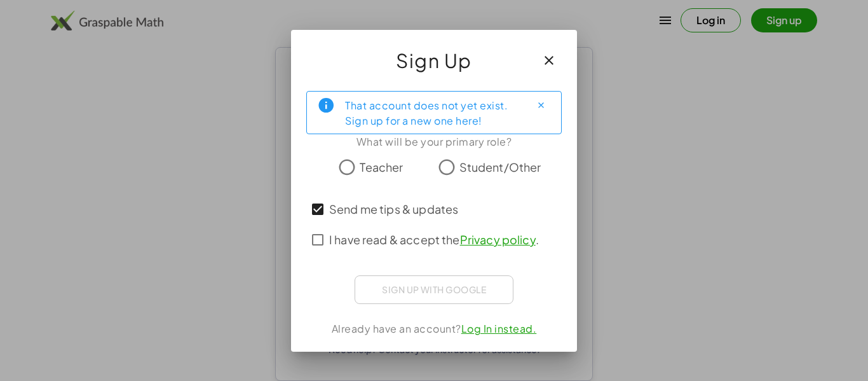  What do you see at coordinates (498, 239) in the screenshot?
I see `a: Privacy policy` at bounding box center [498, 239].